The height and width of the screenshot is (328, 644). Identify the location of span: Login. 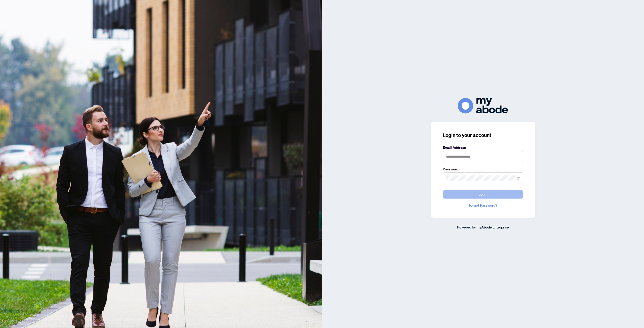
(483, 194).